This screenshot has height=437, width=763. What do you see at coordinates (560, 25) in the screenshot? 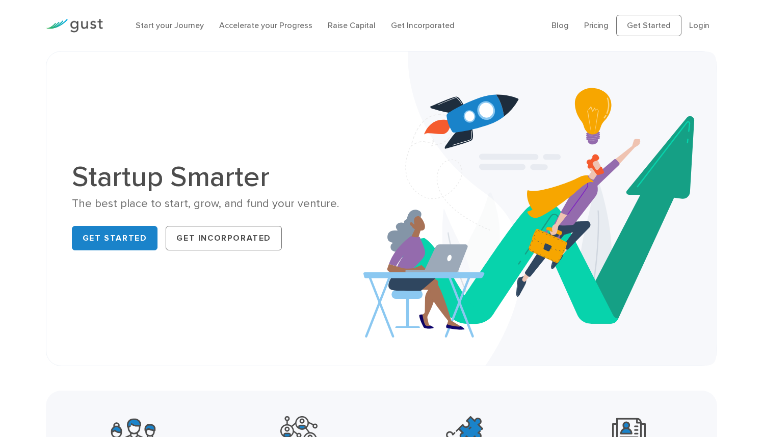
I see `a: Blog` at bounding box center [560, 25].